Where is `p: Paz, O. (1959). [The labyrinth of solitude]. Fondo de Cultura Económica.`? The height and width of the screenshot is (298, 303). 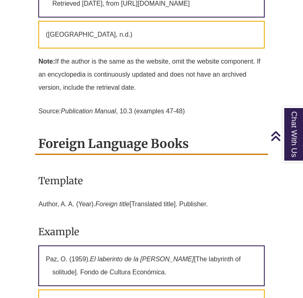
p: Paz, O. (1959). [The labyrinth of solitude]. Fondo de Cultura Económica. is located at coordinates (151, 266).